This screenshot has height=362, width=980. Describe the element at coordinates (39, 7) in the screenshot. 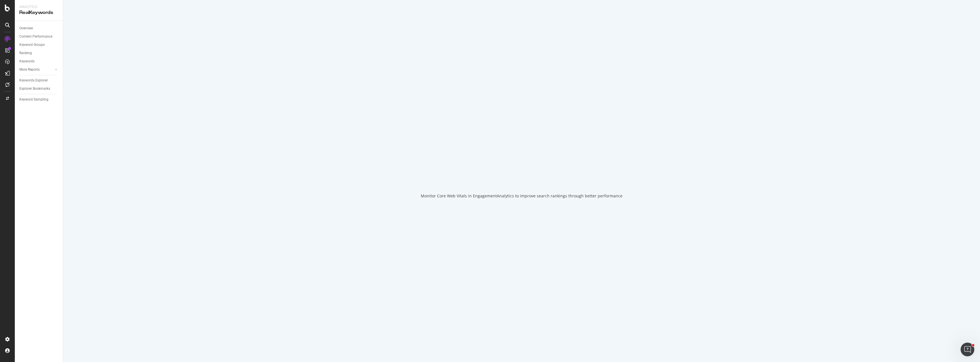

I see `div: Analytics` at that location.